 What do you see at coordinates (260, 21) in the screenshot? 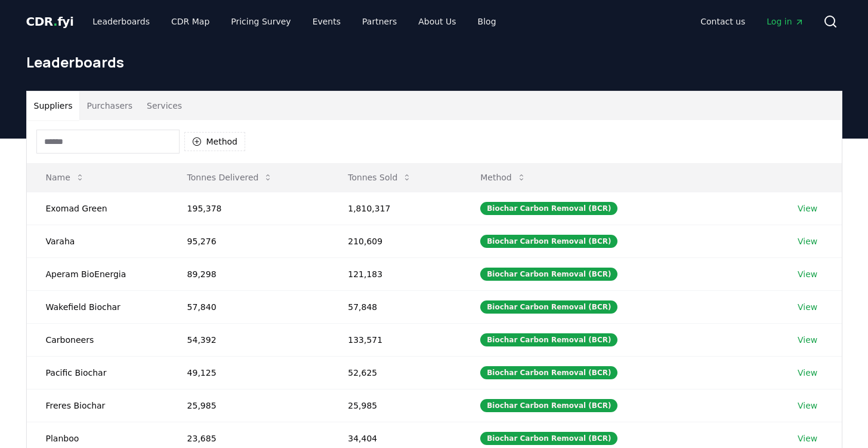
I see `a: Pricing Survey` at bounding box center [260, 21].